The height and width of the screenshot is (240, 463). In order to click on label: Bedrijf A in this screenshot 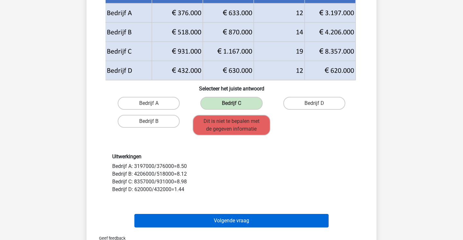, I will do `click(149, 103)`.